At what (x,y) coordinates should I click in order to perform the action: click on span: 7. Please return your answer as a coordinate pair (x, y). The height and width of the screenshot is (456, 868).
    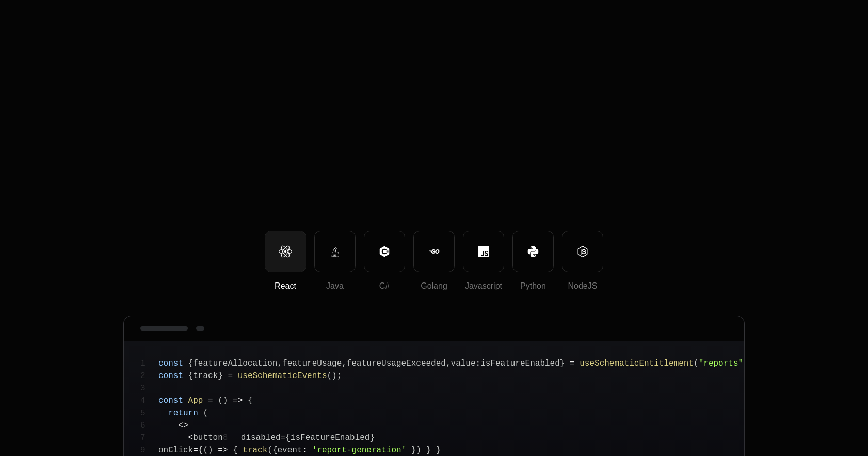
    Looking at the image, I should click on (149, 438).